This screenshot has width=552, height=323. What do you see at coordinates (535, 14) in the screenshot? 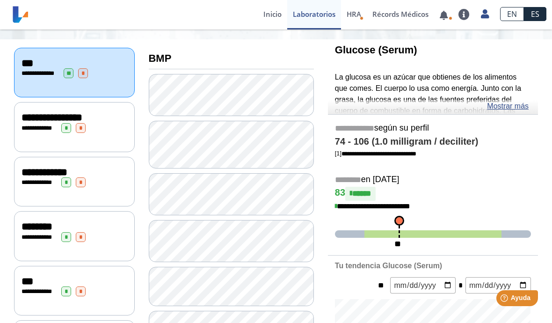
I see `a: ES` at bounding box center [535, 14].